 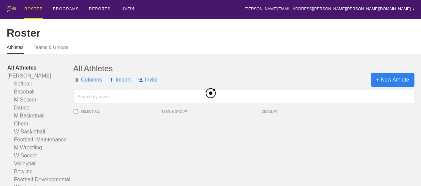 I want to click on a: W Basketball, so click(x=40, y=132).